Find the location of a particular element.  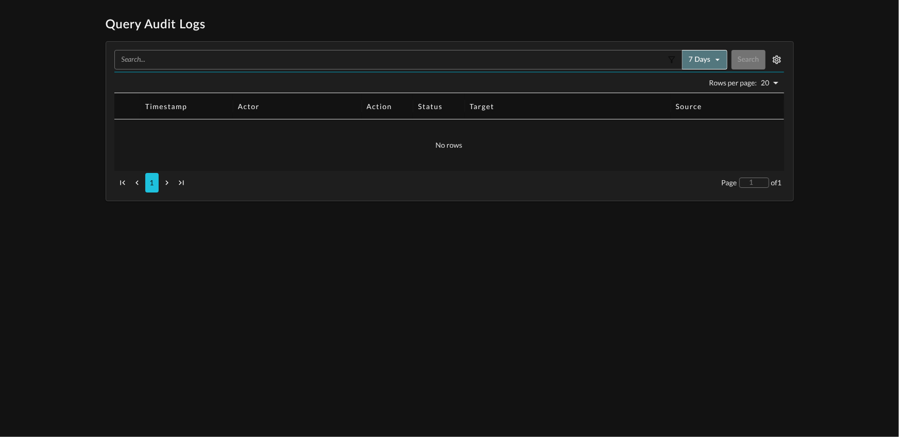

div: Source is located at coordinates (689, 106).